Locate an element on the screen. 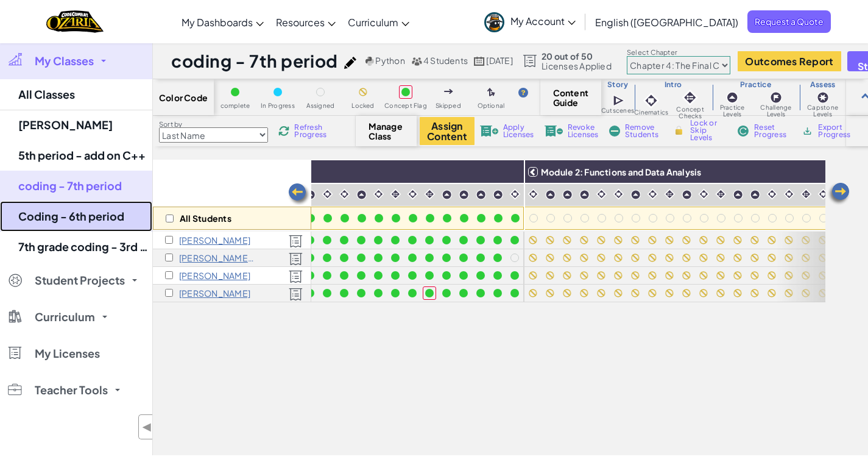 This screenshot has height=465, width=868. img: IconRemoveStudents.svg is located at coordinates (615, 131).